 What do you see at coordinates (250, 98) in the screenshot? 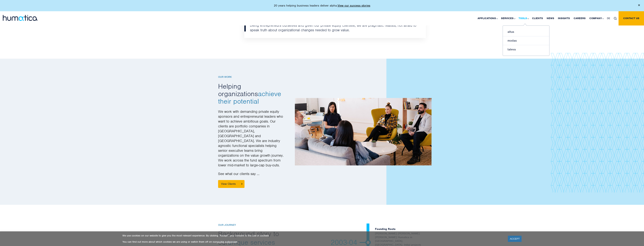
I see `span: achieve their potential` at bounding box center [250, 98].